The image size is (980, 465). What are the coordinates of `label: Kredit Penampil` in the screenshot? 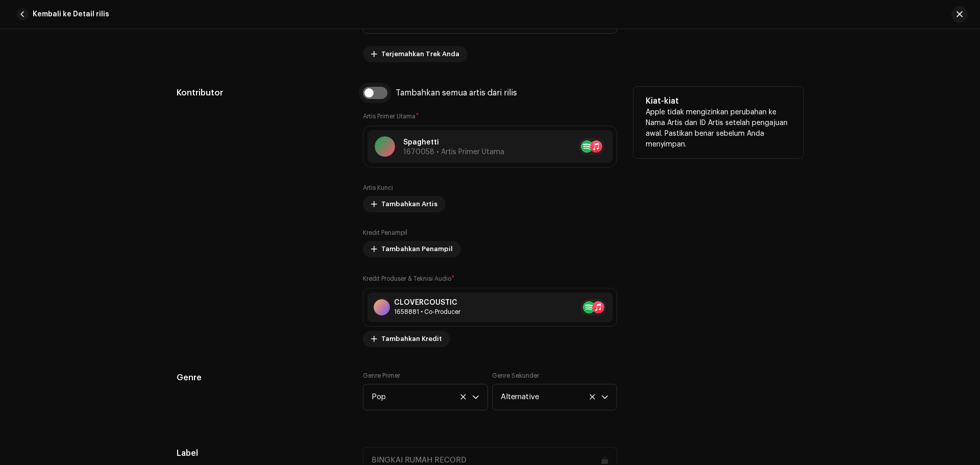 It's located at (385, 233).